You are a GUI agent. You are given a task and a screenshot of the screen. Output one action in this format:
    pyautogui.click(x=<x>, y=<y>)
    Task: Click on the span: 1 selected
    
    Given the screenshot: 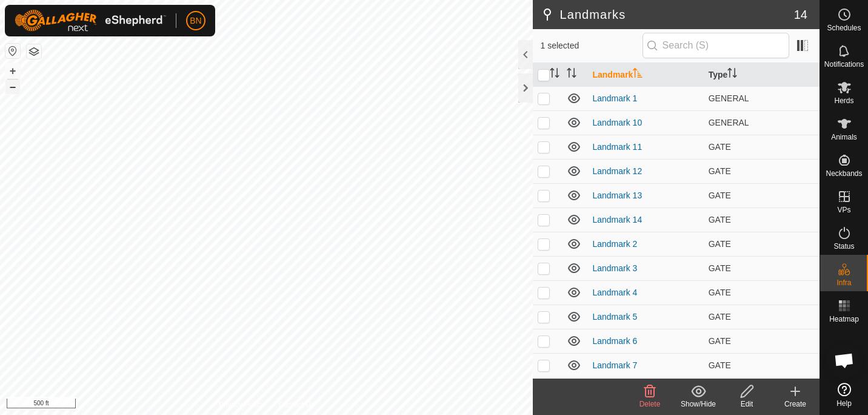 What is the action you would take?
    pyautogui.click(x=591, y=46)
    